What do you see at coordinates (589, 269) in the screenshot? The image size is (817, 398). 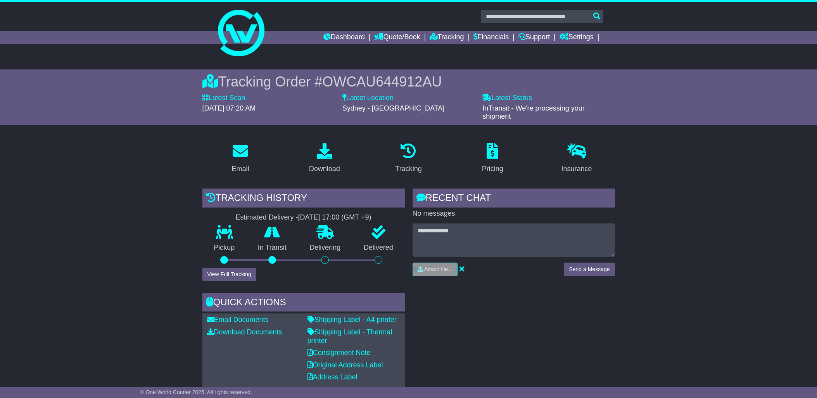 I see `button: Send a Message` at bounding box center [589, 269].